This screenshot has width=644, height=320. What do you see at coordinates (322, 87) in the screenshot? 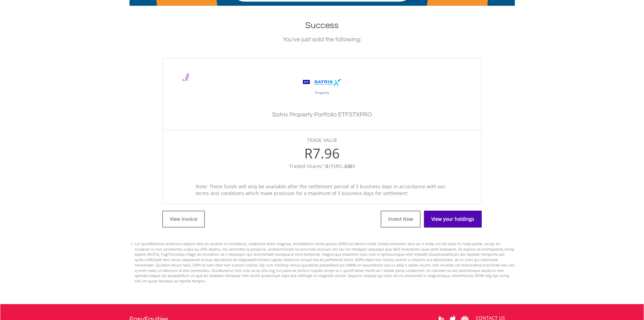
I see `img: TFSA.STXPRO.png` at bounding box center [322, 87].